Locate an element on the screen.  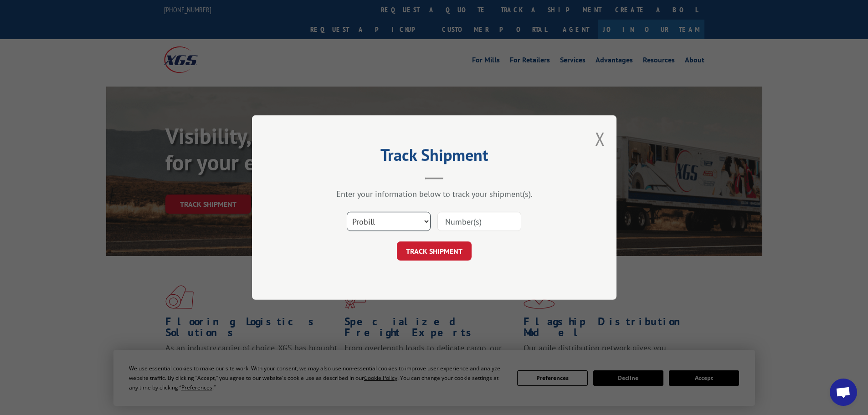
input: Number(s) is located at coordinates (479, 222).